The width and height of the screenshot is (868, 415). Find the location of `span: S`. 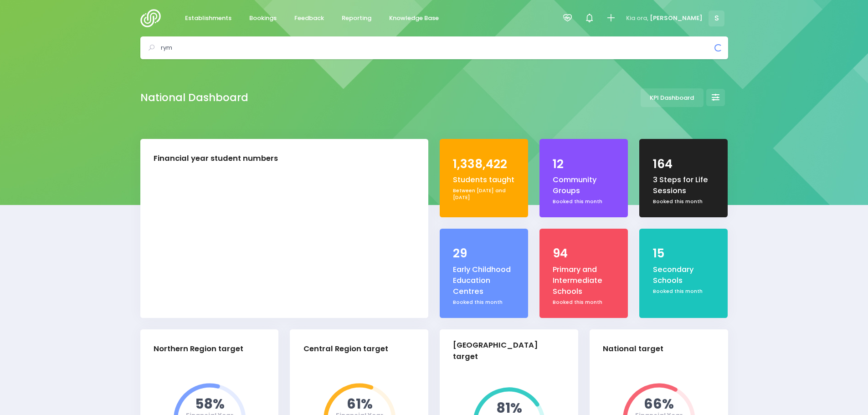

span: S is located at coordinates (716, 18).